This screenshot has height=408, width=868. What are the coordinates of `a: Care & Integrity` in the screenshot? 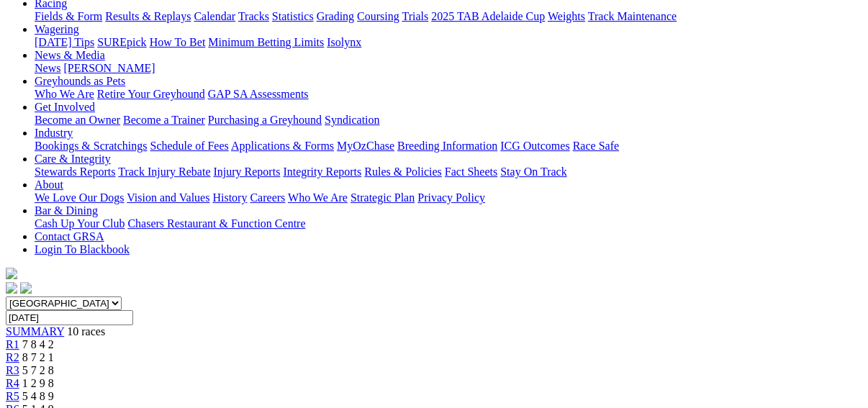 It's located at (72, 158).